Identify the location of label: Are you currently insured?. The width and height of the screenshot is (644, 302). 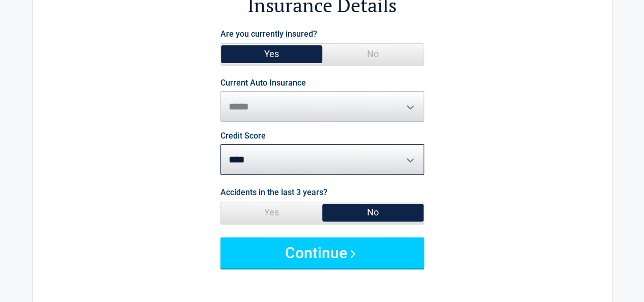
(269, 33).